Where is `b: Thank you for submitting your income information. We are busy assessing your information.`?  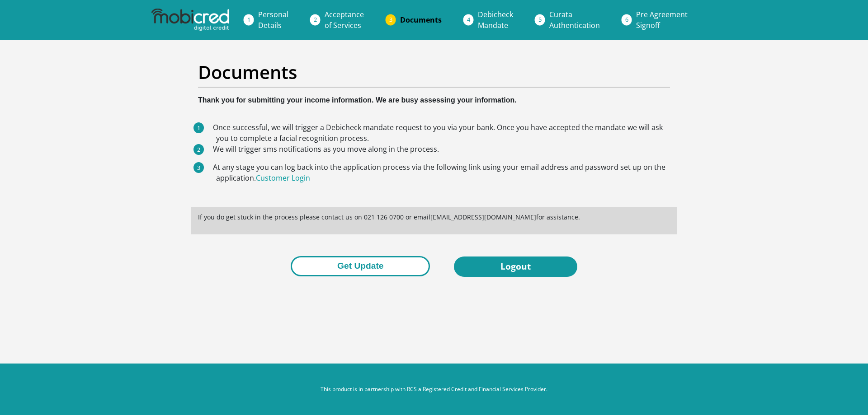 b: Thank you for submitting your income information. We are busy assessing your information. is located at coordinates (357, 100).